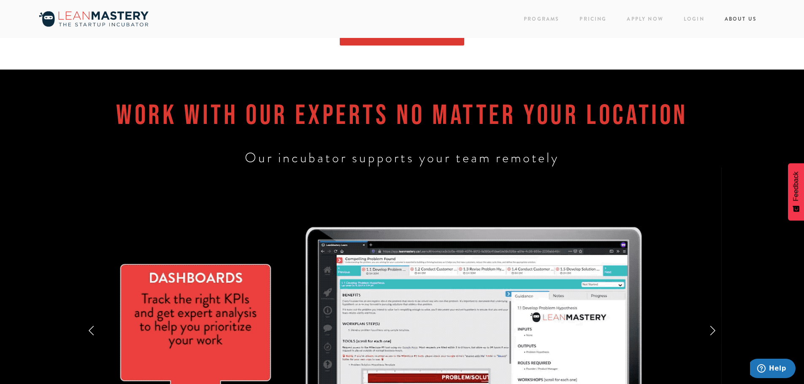 This screenshot has height=384, width=804. Describe the element at coordinates (92, 330) in the screenshot. I see `a: Previous Slide` at that location.